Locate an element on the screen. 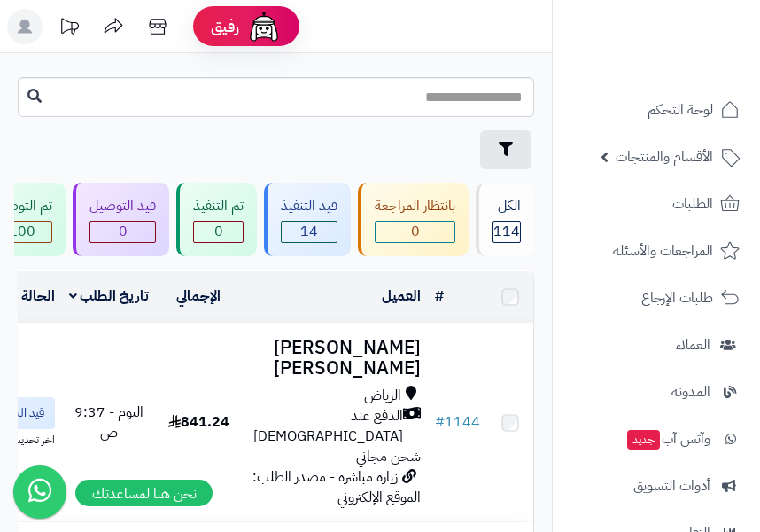 The height and width of the screenshot is (532, 760). div: 14 is located at coordinates (310, 232).